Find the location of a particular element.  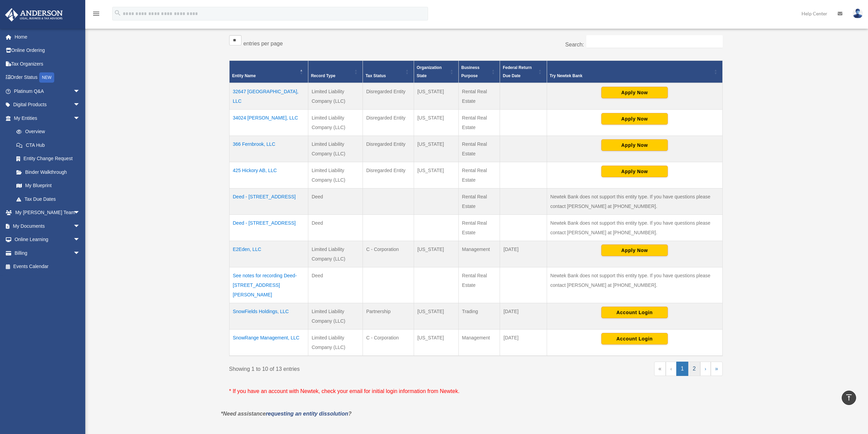

a: My Entitiesarrow_drop_down is located at coordinates (46, 118).